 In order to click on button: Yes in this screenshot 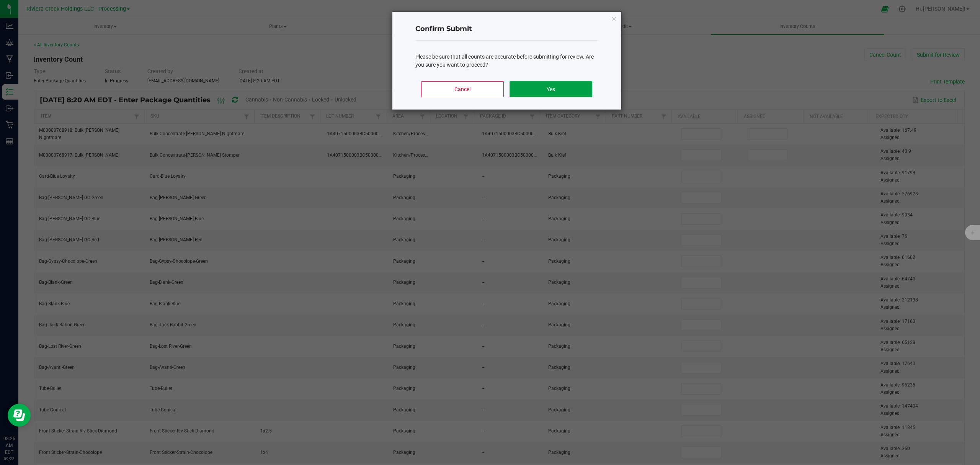, I will do `click(550, 89)`.